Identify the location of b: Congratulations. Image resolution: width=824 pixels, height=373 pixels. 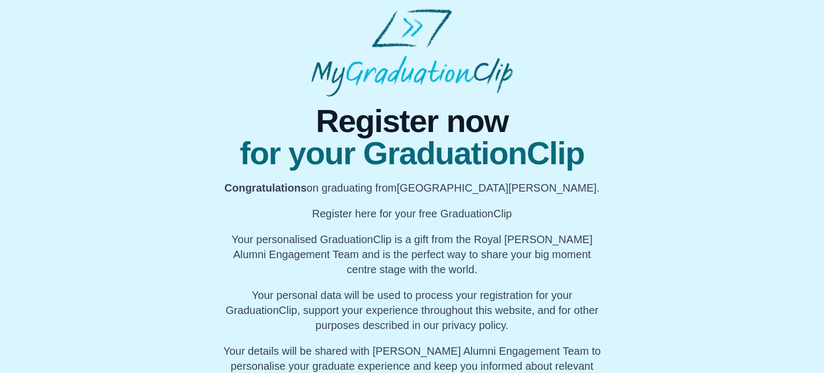
(265, 188).